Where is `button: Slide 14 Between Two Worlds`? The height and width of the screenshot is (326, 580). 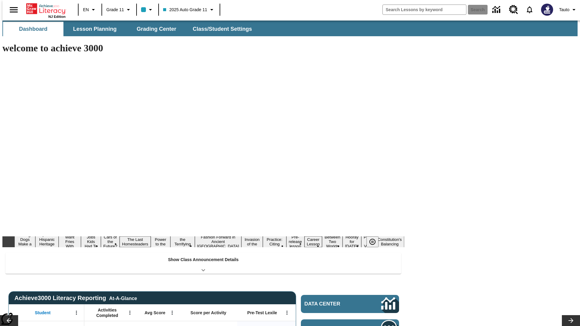
button: Slide 14 Between Two Worlds is located at coordinates (332, 242).